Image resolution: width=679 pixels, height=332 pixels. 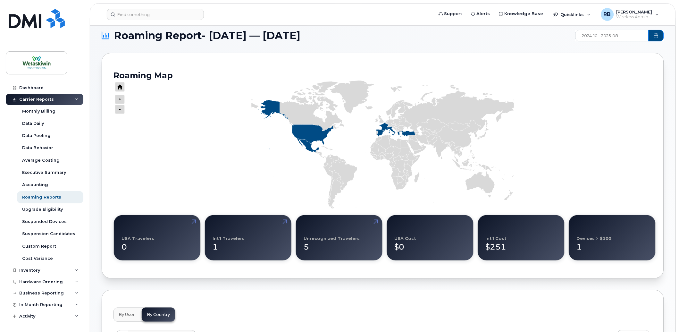 What do you see at coordinates (656, 36) in the screenshot?
I see `button: Choose Date` at bounding box center [656, 36].